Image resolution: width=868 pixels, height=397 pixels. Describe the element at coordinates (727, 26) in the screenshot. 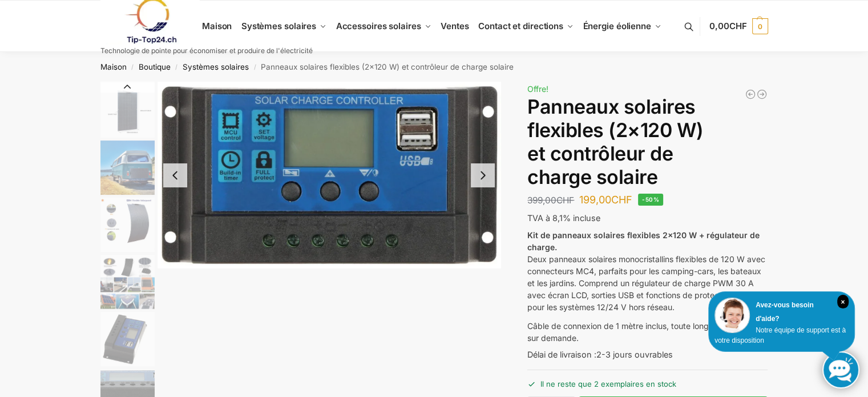

I see `span: 0,00` at that location.